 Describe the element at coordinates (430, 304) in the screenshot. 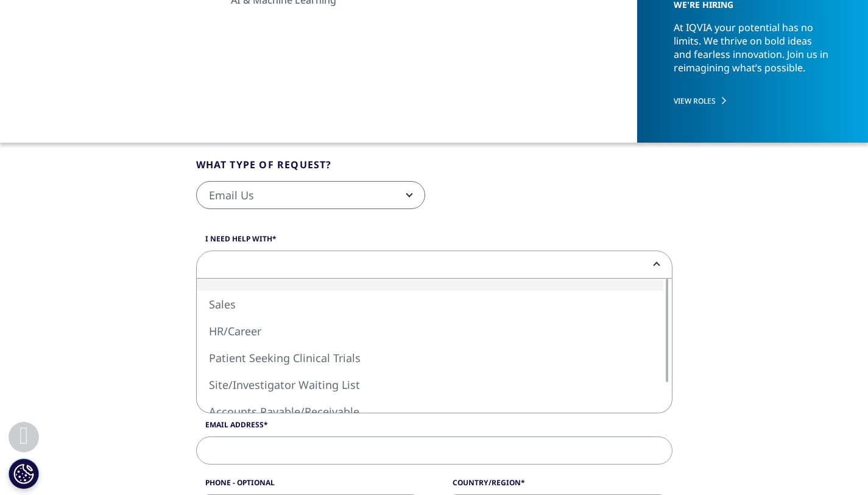

I see `li: Sales` at that location.